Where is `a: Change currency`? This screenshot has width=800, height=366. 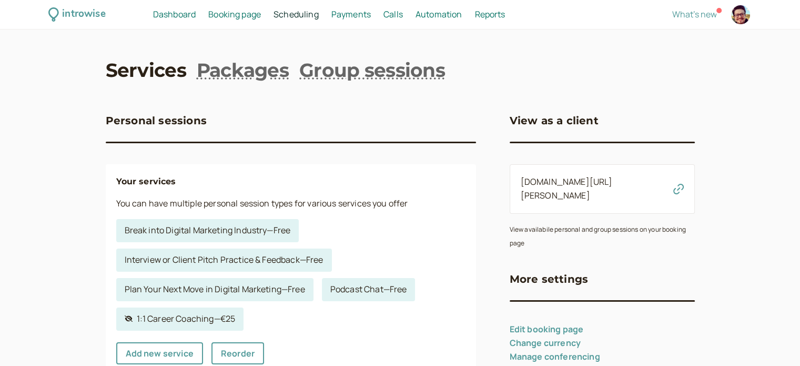 a: Change currency is located at coordinates (545, 343).